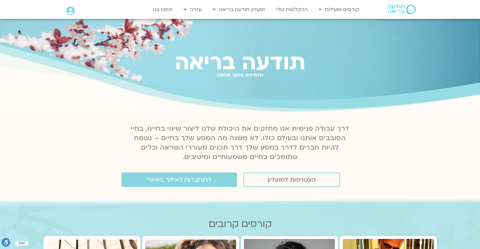  What do you see at coordinates (240, 224) in the screenshot?
I see `h2: קורסים קרובים` at bounding box center [240, 224].